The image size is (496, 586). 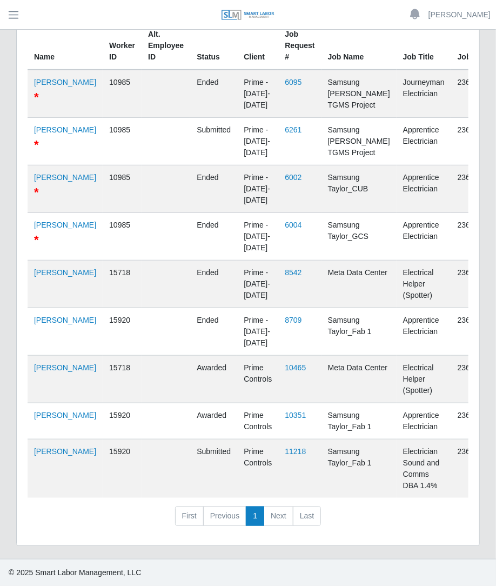 What do you see at coordinates (424, 93) in the screenshot?
I see `td: Journeyman Electrician` at bounding box center [424, 93].